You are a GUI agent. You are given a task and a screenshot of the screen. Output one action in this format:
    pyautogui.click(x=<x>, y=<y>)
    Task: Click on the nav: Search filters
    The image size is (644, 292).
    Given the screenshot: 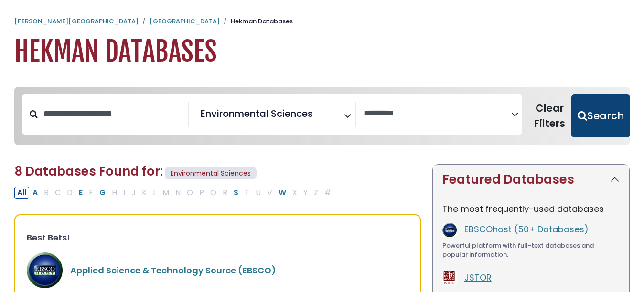 What is the action you would take?
    pyautogui.click(x=322, y=116)
    